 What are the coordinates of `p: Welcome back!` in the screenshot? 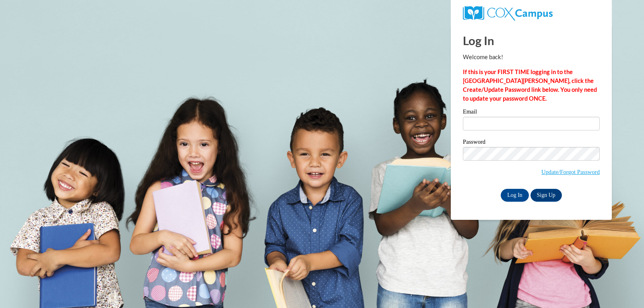 It's located at (532, 57).